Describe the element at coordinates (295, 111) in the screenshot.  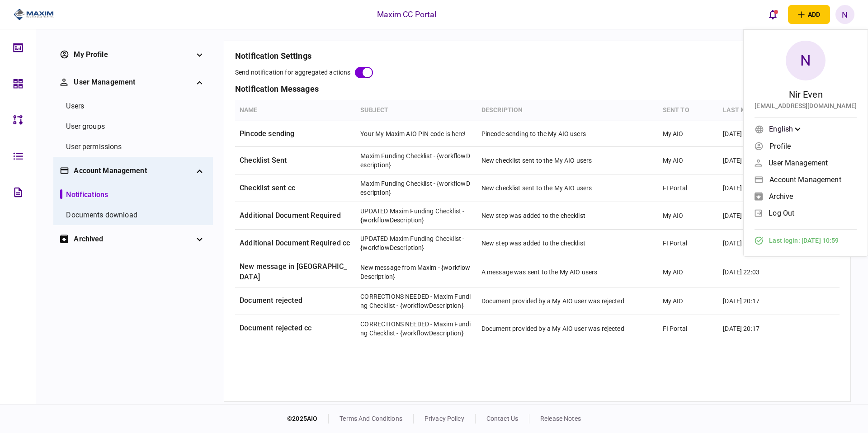
I see `th: Name` at that location.